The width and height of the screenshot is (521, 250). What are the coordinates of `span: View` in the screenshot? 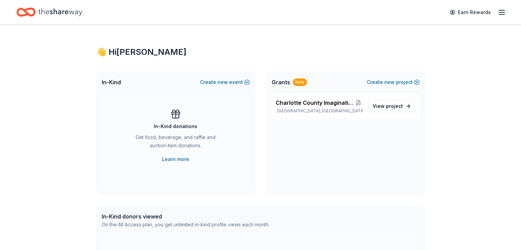 It's located at (387, 106).